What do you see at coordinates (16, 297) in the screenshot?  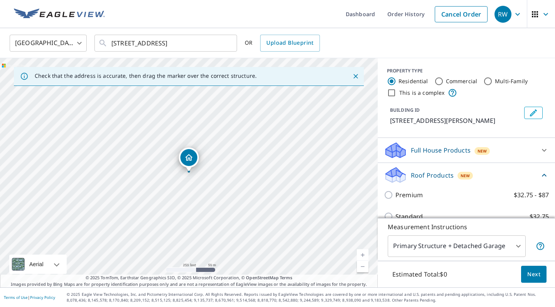 I see `a: Terms of Use` at bounding box center [16, 297].